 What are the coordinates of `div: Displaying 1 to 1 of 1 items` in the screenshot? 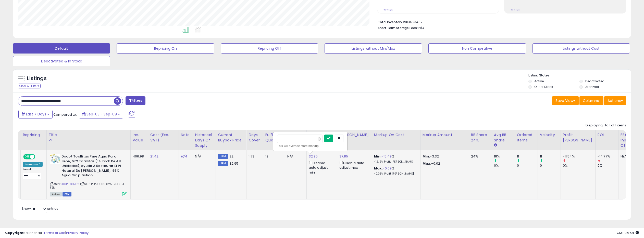 It's located at (605, 125).